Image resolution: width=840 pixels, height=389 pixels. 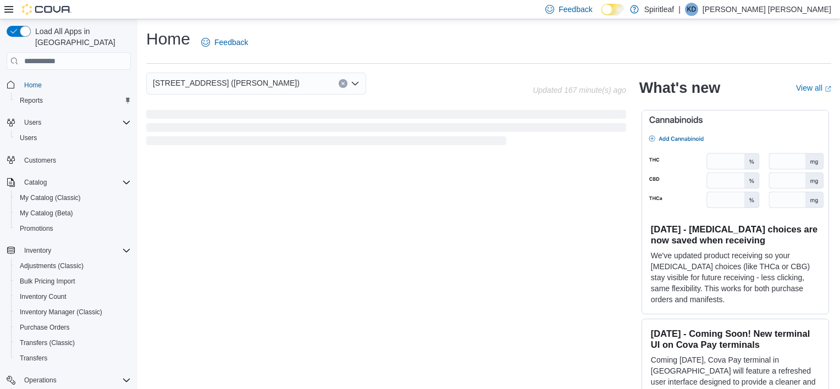 What do you see at coordinates (28, 138) in the screenshot?
I see `a: Users` at bounding box center [28, 138].